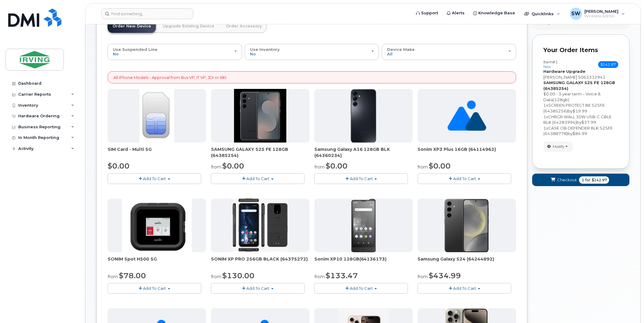  I want to click on span: CHRGR WALL 30W USB-C CBLE BLK (64283994), so click(578, 120).